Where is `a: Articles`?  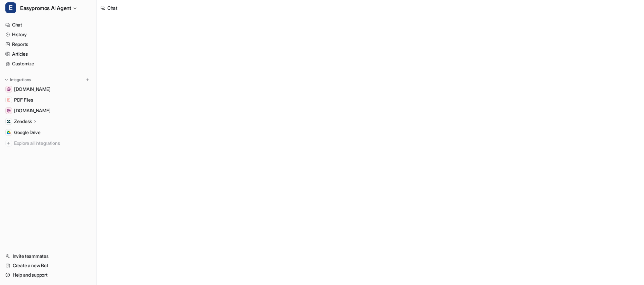
a: Articles is located at coordinates (48, 54).